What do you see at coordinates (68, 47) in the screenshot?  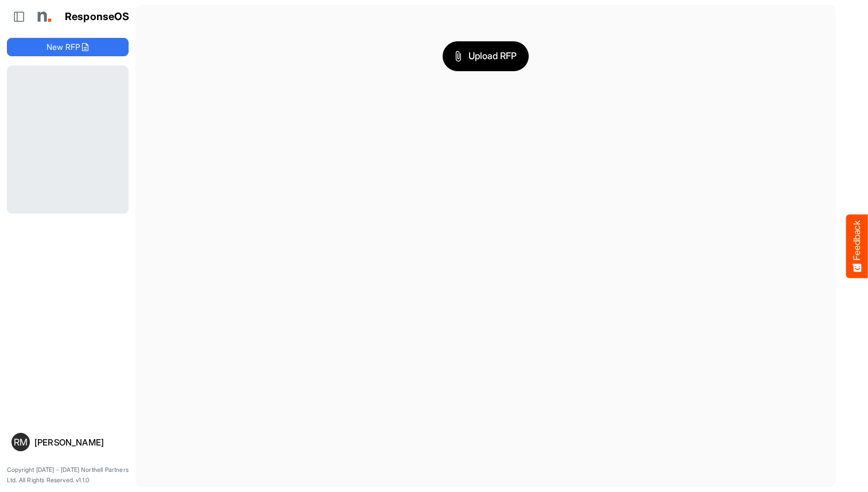 I see `button: New RFP` at bounding box center [68, 47].